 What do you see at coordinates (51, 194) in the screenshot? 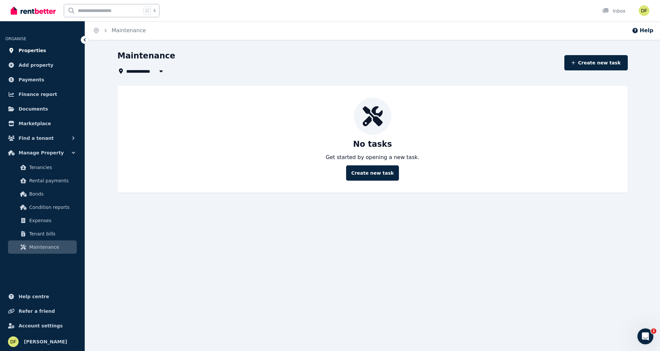
I see `span: Bonds` at bounding box center [51, 194].